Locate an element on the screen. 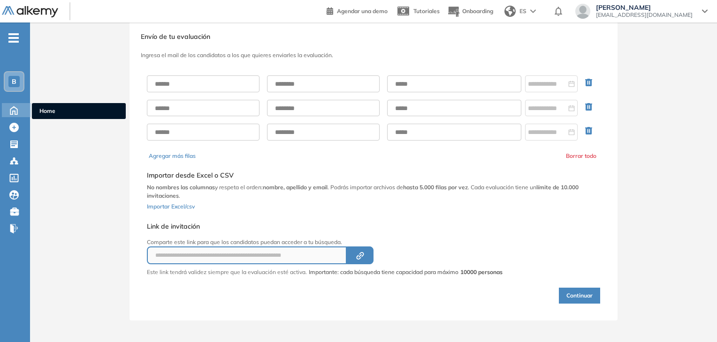  button: Agregar más filas is located at coordinates (172, 156).